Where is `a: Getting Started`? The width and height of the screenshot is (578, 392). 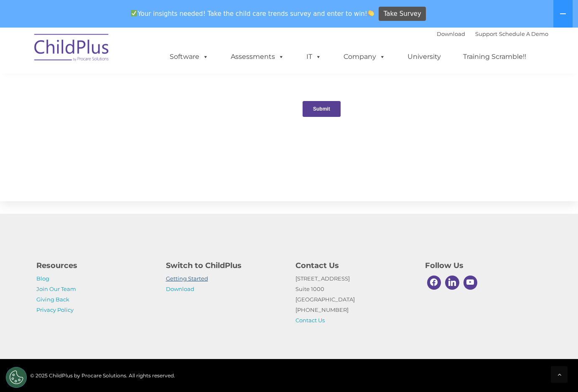 a: Getting Started is located at coordinates (187, 279).